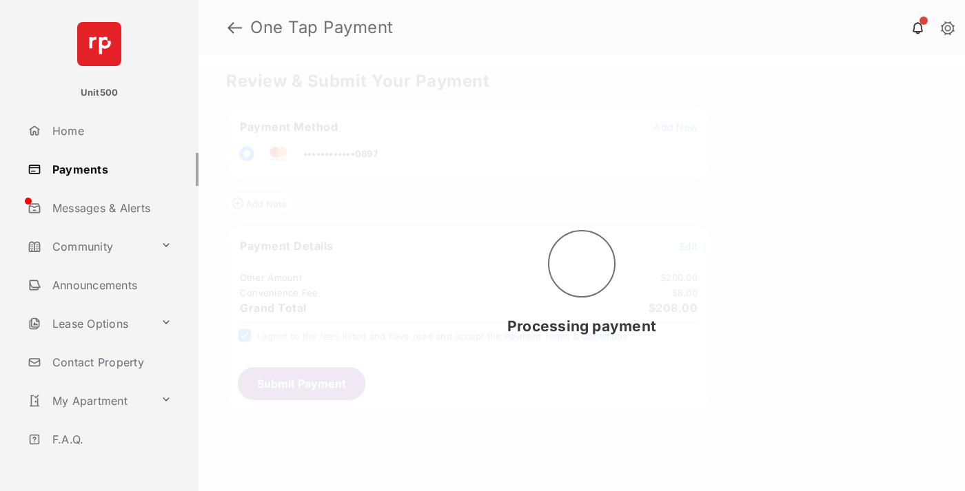  What do you see at coordinates (99, 44) in the screenshot?
I see `img: svg+xml;base64,PHN2ZyB4bWxucz0iaHR0cDovL3d3dy53My5vcmcvMjAwMC9zdmciIHdpZHRoPSI2NCIgaGVpZ2h0PSI2NC...` at bounding box center [99, 44].